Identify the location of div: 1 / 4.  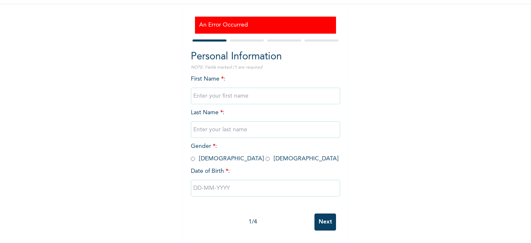
(253, 221).